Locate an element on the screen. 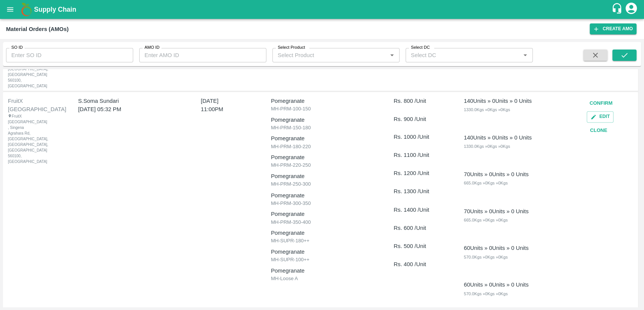  p: Rs. 1000 /Unit is located at coordinates (418, 137).